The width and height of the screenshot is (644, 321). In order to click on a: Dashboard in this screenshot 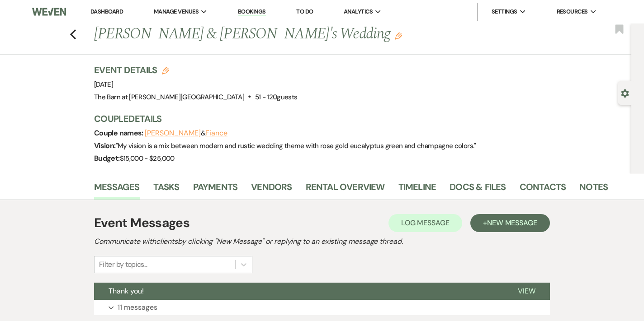, I will do `click(107, 11)`.